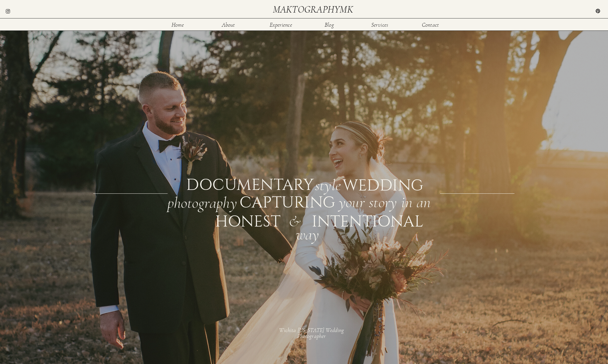  I want to click on a: Home, so click(178, 25).